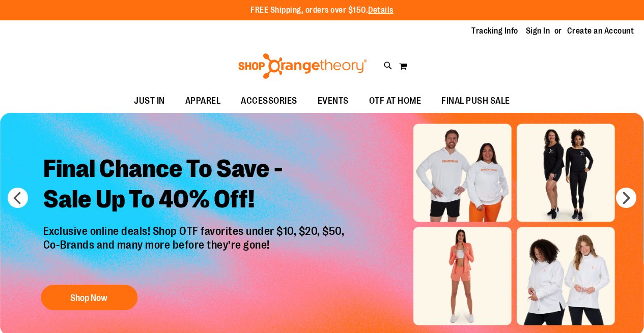 The image size is (644, 333). What do you see at coordinates (475, 101) in the screenshot?
I see `span: FINAL PUSH SALE` at bounding box center [475, 101].